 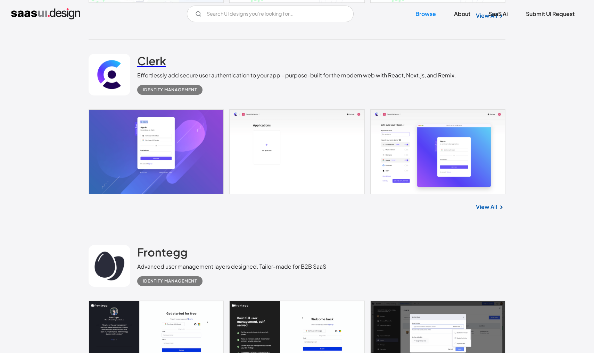 What do you see at coordinates (151, 61) in the screenshot?
I see `h2: Clerk` at bounding box center [151, 61].